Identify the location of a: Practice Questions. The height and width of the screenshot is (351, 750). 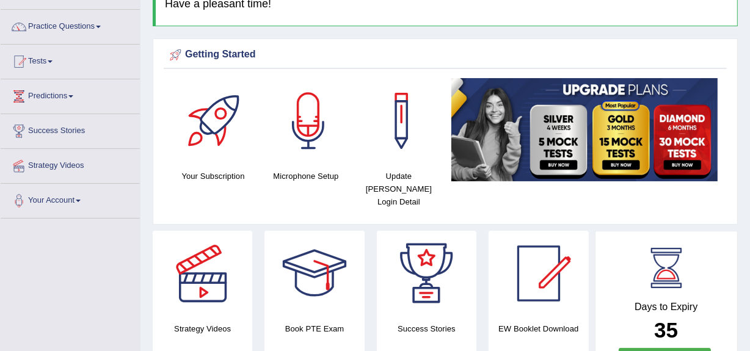
(70, 25).